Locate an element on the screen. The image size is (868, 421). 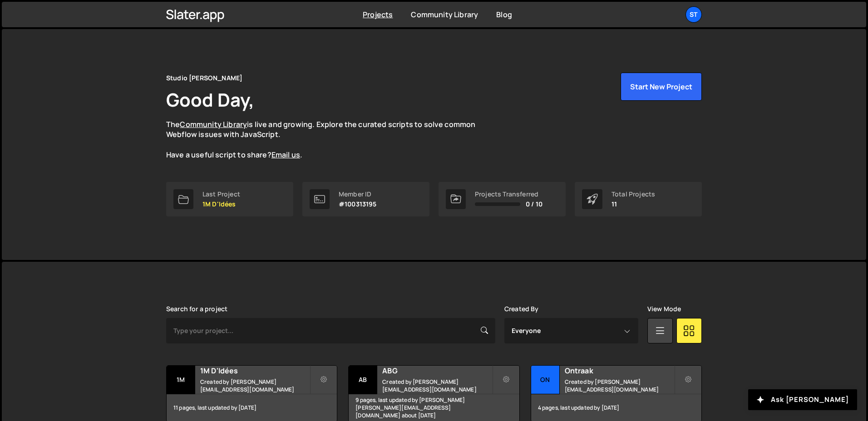
div: On is located at coordinates (545, 380).